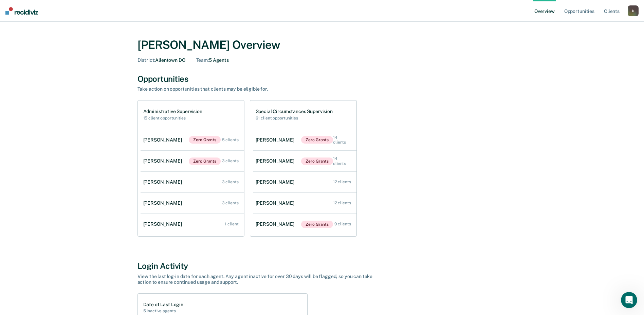 This screenshot has width=644, height=315. Describe the element at coordinates (161, 60) in the screenshot. I see `div: Allentown DO` at that location.